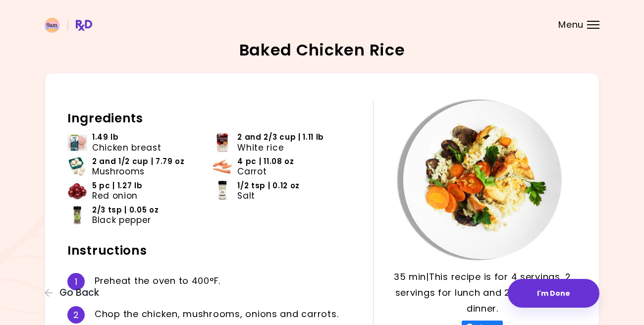 The width and height of the screenshot is (644, 325). Describe the element at coordinates (76, 315) in the screenshot. I see `div: 2` at that location.